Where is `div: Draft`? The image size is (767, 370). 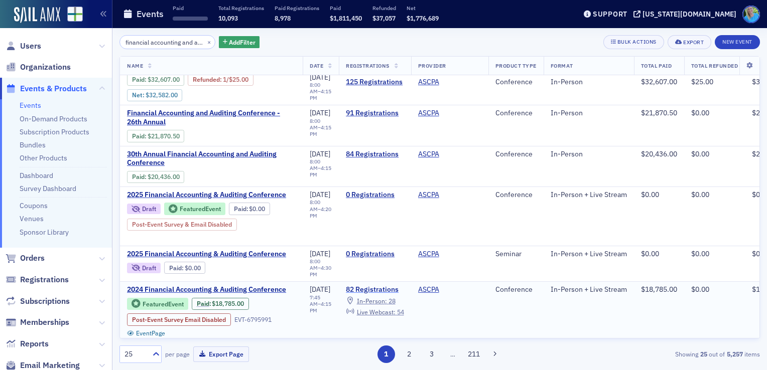
div: Draft is located at coordinates (149, 268).